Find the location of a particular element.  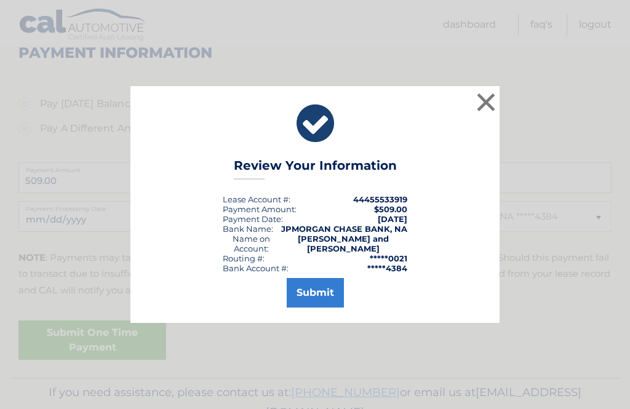

span: $509.00 is located at coordinates (391, 209).